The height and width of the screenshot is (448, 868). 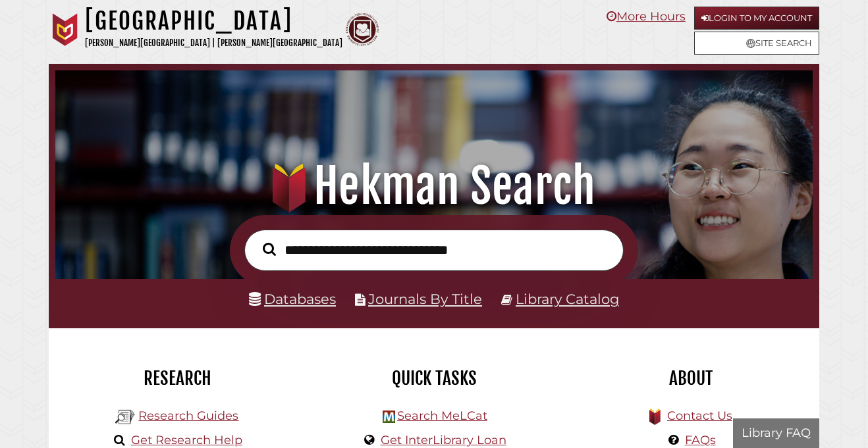 I want to click on a: Journals By Title, so click(x=425, y=299).